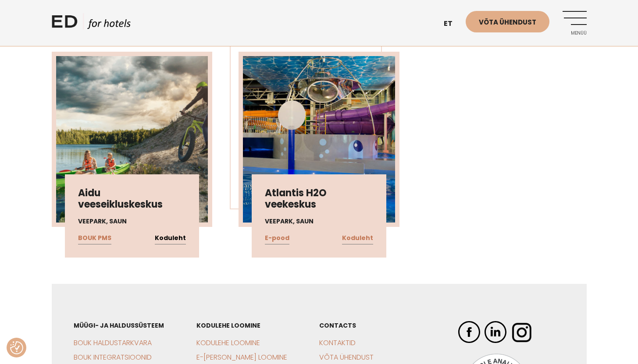 This screenshot has height=364, width=638. I want to click on button: Nõusolekueelistused, so click(17, 348).